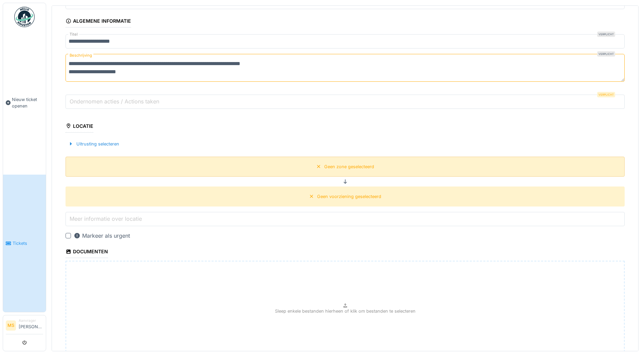 This screenshot has width=644, height=354. What do you see at coordinates (106, 219) in the screenshot?
I see `label: Meer informatie over locatie` at bounding box center [106, 219].